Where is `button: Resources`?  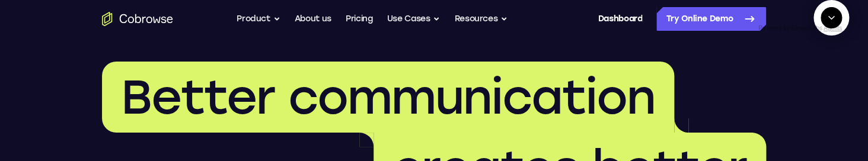 button: Resources is located at coordinates (481, 19).